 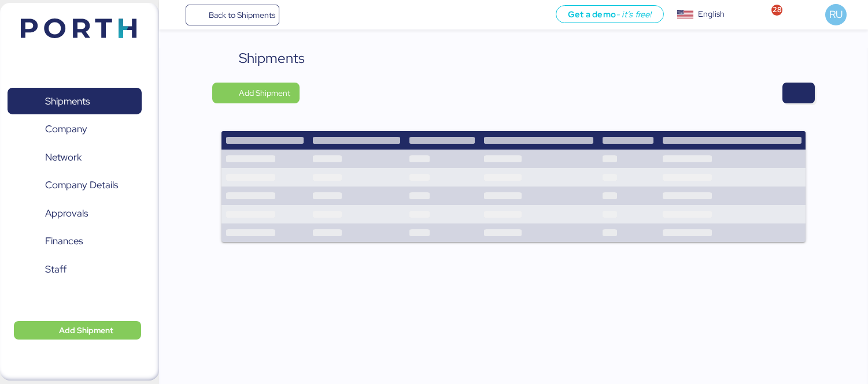 What do you see at coordinates (836, 15) in the screenshot?
I see `span: RU` at bounding box center [836, 15].